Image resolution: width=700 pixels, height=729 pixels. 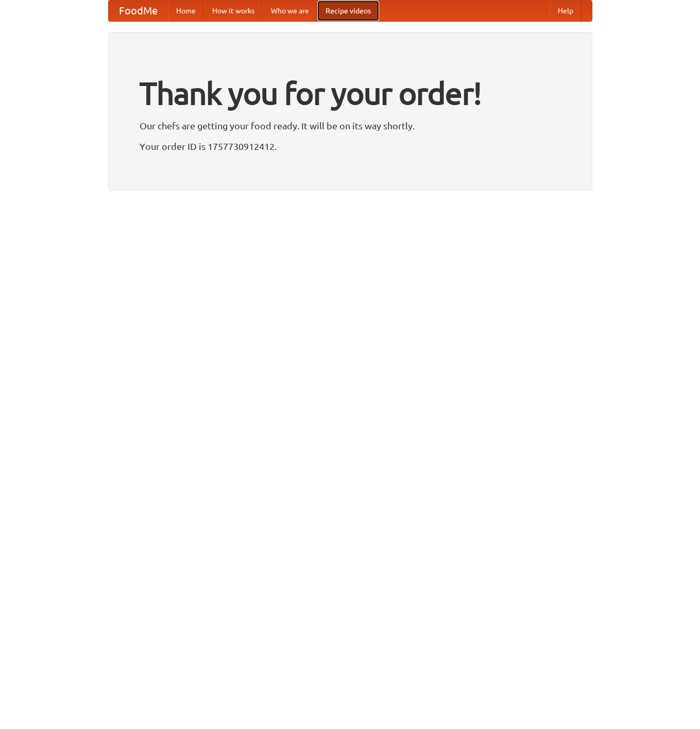 I want to click on p: Your order ID is 1757730912412., so click(x=350, y=147).